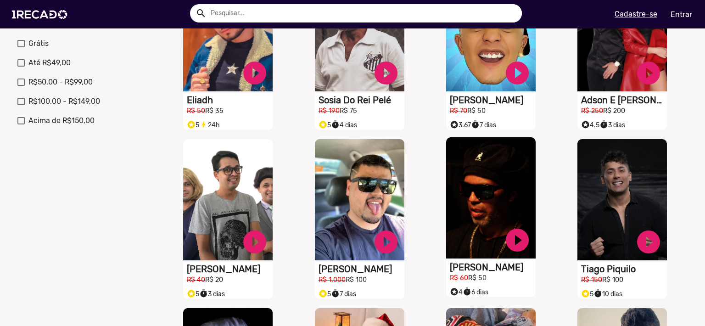 Image resolution: width=705 pixels, height=326 pixels. What do you see at coordinates (201, 13) in the screenshot?
I see `mat-icon: Example home icon` at bounding box center [201, 13].